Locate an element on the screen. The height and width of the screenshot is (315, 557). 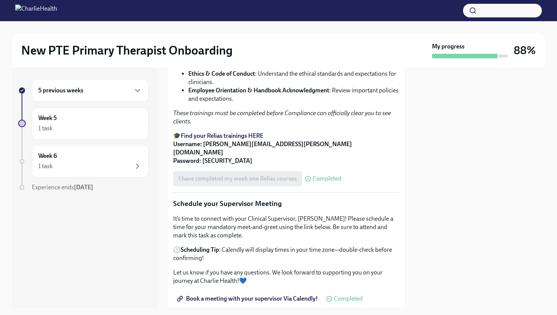
div: 5 previous weeks is located at coordinates (90, 91).